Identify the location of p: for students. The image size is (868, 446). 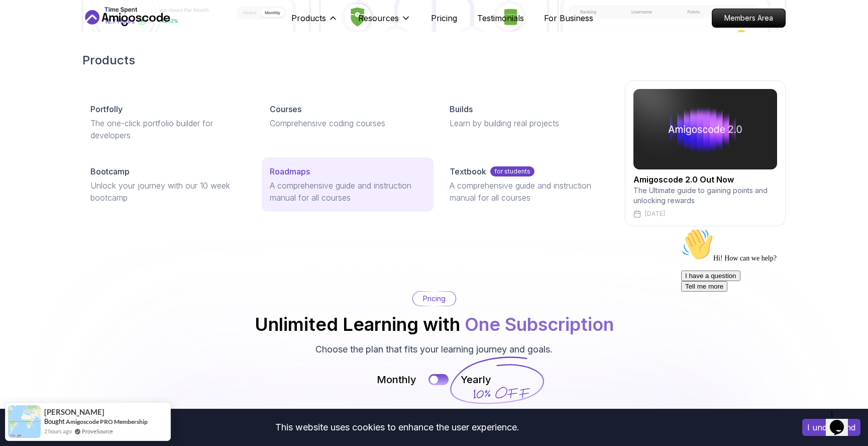
(512, 172).